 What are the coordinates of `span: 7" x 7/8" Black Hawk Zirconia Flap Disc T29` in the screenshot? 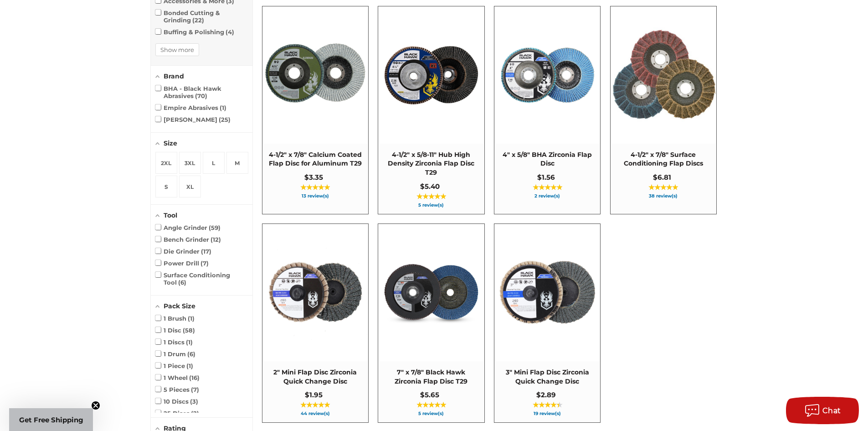 It's located at (431, 377).